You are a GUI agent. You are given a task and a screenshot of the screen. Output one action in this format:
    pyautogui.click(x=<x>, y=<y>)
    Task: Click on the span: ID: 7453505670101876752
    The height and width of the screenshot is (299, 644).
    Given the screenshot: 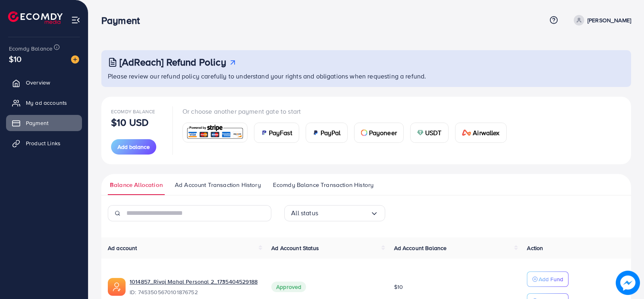 What is the action you would take?
    pyautogui.click(x=194, y=292)
    